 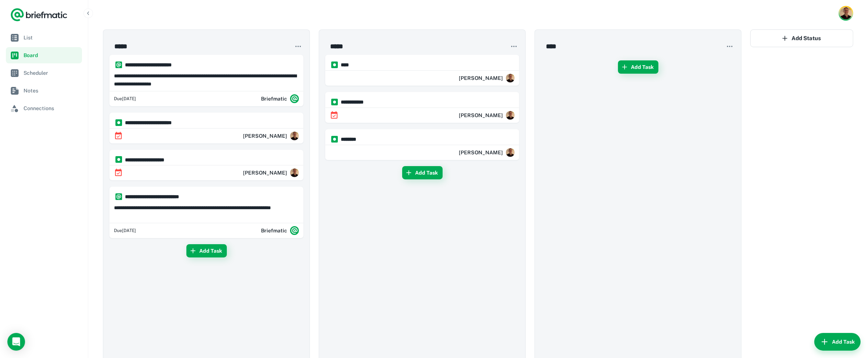 What do you see at coordinates (51, 91) in the screenshot?
I see `span: Notes` at bounding box center [51, 91].